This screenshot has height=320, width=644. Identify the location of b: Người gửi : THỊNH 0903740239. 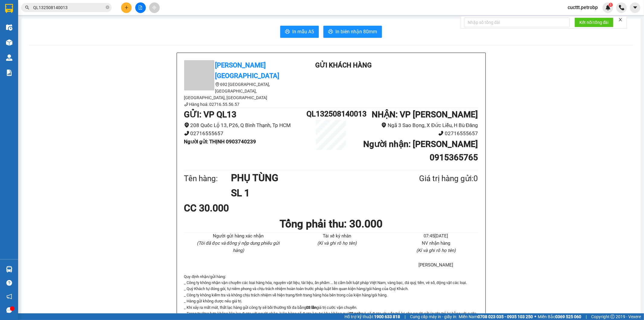
(220, 141).